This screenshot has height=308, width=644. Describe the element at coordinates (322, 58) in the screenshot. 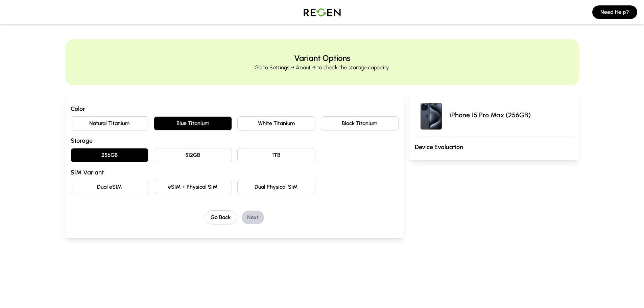

I see `h2: Variant Options` at that location.